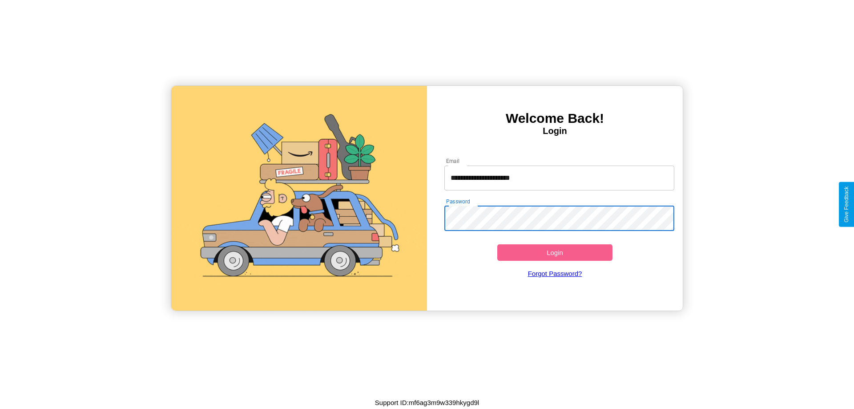 Image resolution: width=854 pixels, height=409 pixels. What do you see at coordinates (299, 198) in the screenshot?
I see `img: gif` at bounding box center [299, 198].